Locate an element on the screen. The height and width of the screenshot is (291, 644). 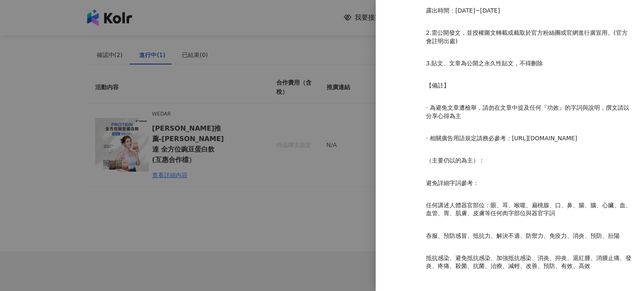
p: 吞服、預防感冒、抵抗力、解決不適、防禦力、免疫力、消炎、預防、壯陽 is located at coordinates (529, 236).